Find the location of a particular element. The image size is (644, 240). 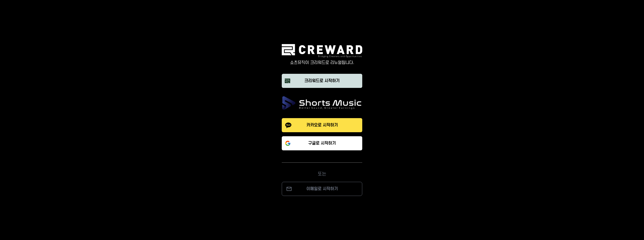

button: 카카오로 시작하기 is located at coordinates (322, 125).